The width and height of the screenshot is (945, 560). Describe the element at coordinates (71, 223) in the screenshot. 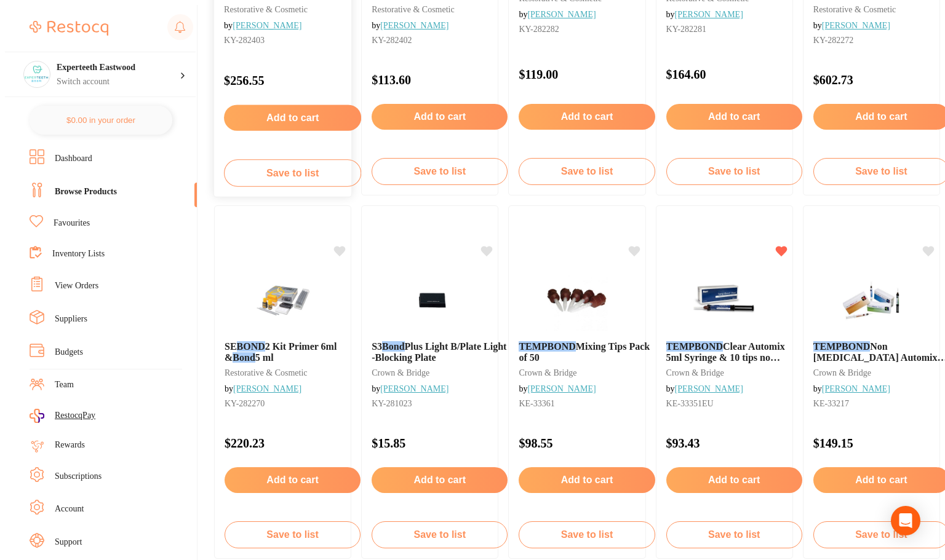

I see `a: Favourites` at that location.